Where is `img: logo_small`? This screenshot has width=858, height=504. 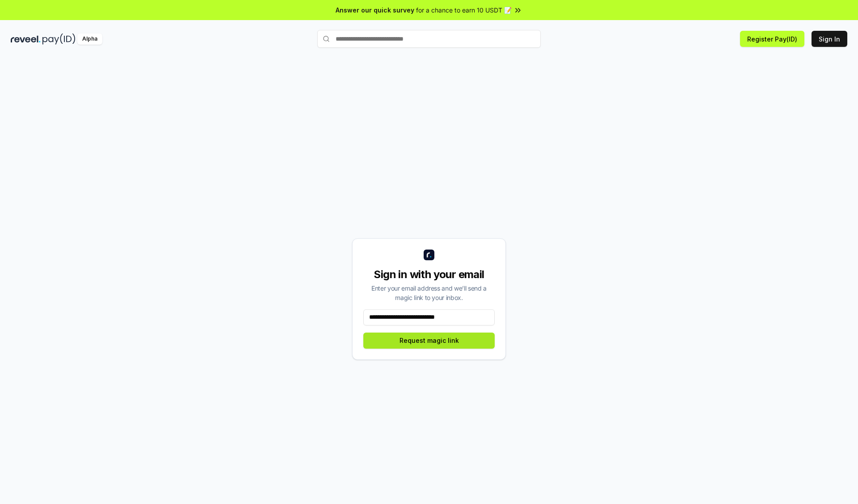
img: logo_small is located at coordinates (429, 255).